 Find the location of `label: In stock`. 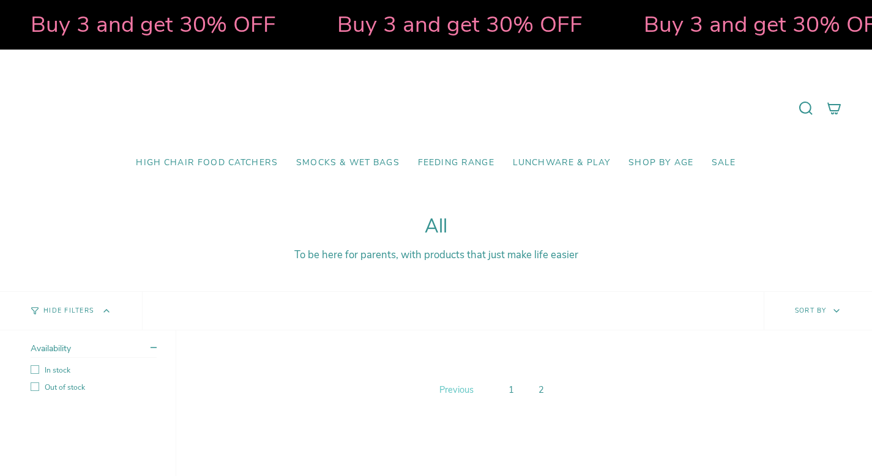

label: In stock is located at coordinates (94, 370).